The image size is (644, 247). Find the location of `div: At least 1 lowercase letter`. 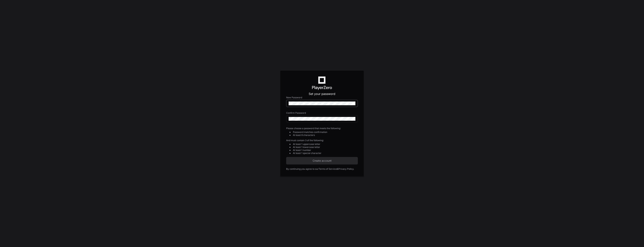

div: At least 1 lowercase letter is located at coordinates (325, 147).